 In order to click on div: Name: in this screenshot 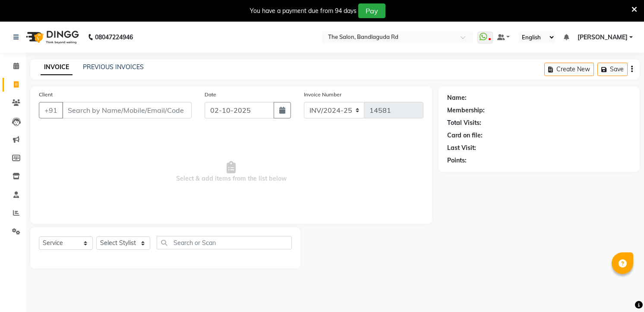, I will do `click(457, 98)`.